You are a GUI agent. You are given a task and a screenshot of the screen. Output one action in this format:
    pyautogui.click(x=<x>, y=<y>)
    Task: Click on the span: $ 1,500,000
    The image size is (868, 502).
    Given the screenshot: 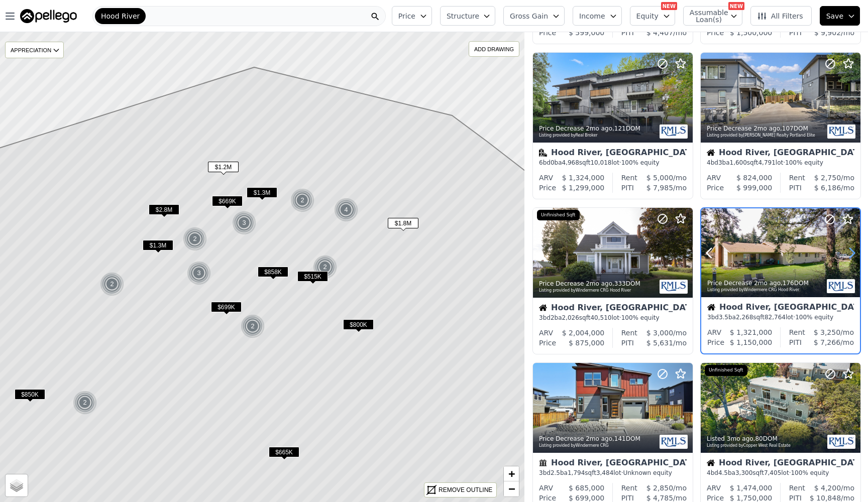 What is the action you would take?
    pyautogui.click(x=751, y=33)
    